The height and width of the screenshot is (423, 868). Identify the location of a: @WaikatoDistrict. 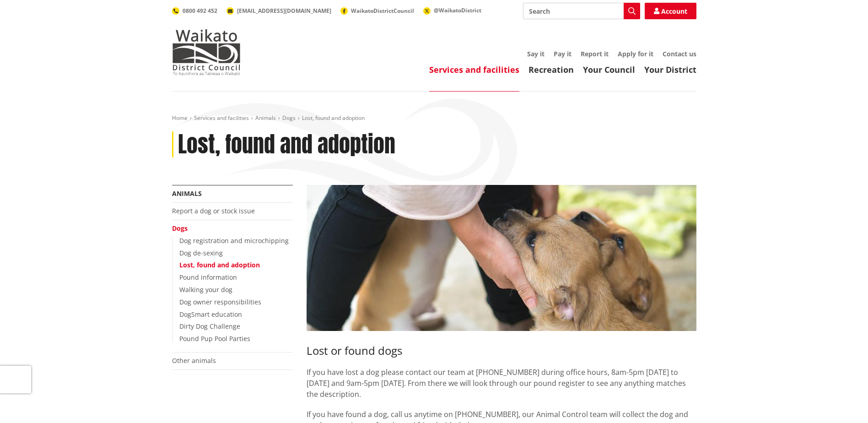
(452, 10).